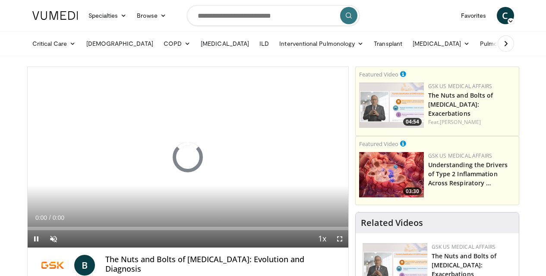  What do you see at coordinates (177, 44) in the screenshot?
I see `a: COPD` at bounding box center [177, 44].